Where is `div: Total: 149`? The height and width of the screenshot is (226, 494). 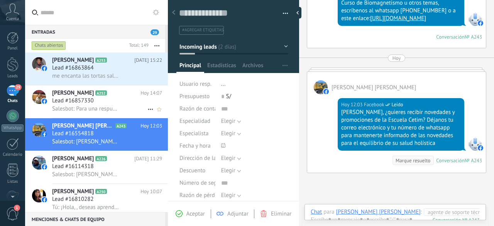
div: Total: 149 is located at coordinates (137, 46).